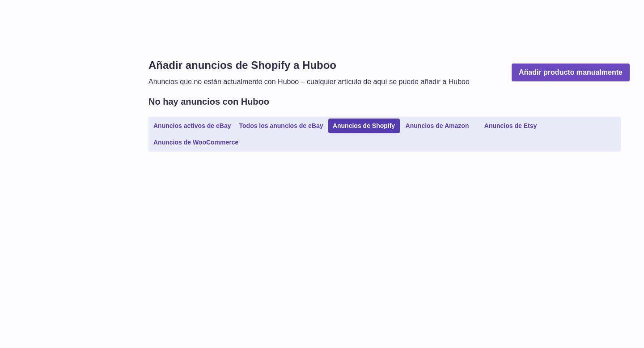 The height and width of the screenshot is (348, 644). I want to click on a: Todos los anuncios de eBay, so click(281, 126).